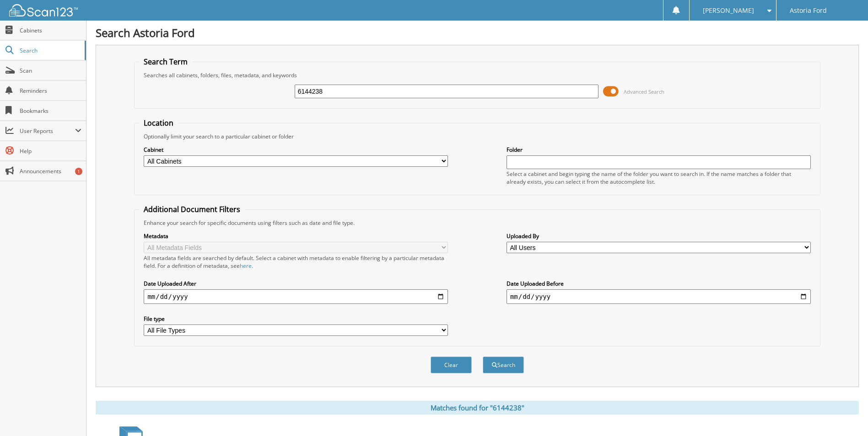  I want to click on input: start, so click(295, 297).